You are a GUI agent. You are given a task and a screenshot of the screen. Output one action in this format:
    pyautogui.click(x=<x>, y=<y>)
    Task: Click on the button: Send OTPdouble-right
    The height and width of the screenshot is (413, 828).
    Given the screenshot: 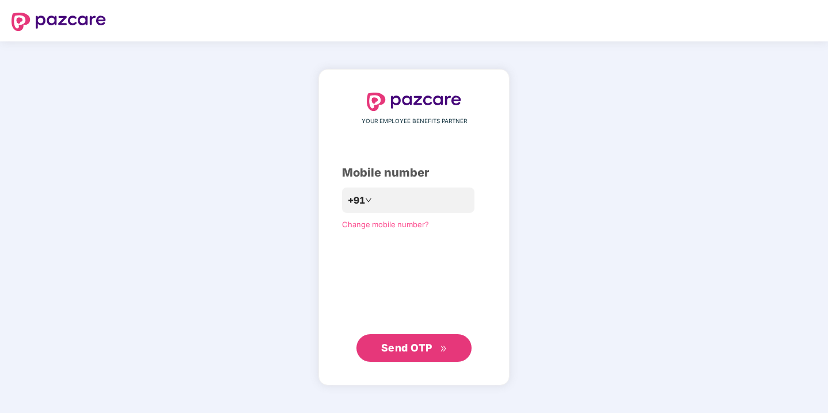 What is the action you would take?
    pyautogui.click(x=414, y=348)
    